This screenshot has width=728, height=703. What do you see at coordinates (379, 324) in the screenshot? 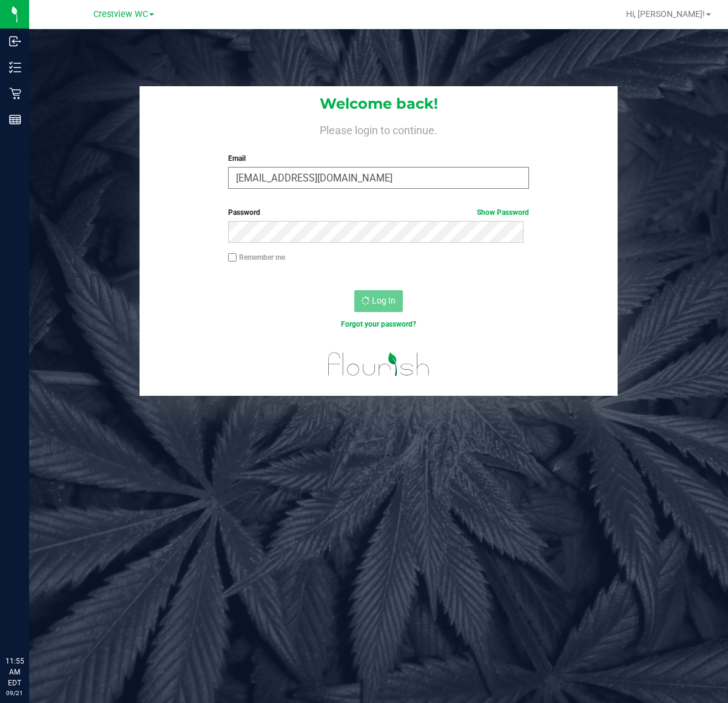
I see `a: Forgot your password?` at bounding box center [379, 324].